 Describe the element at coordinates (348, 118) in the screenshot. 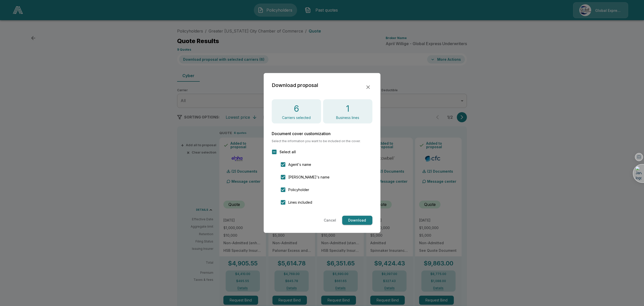

I see `p: Business lines` at that location.